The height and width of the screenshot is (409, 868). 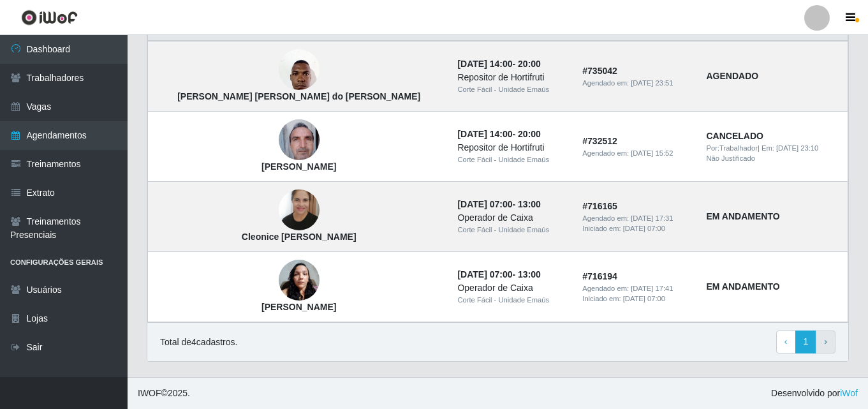 I want to click on strong: # 716194, so click(x=599, y=276).